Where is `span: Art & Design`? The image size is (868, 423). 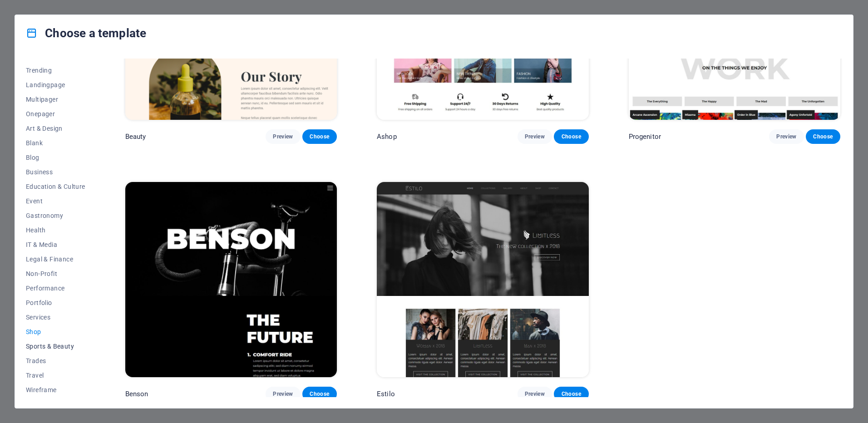 span: Art & Design is located at coordinates (56, 129).